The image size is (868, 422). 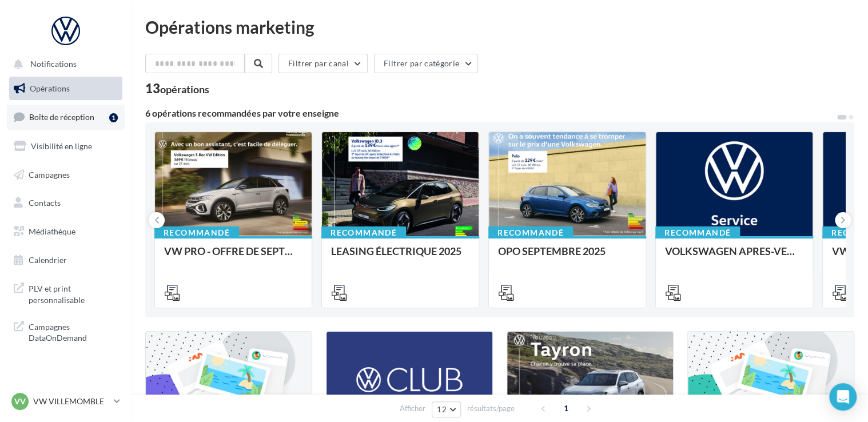 What do you see at coordinates (66, 116) in the screenshot?
I see `a: Boîte de réception1` at bounding box center [66, 116].